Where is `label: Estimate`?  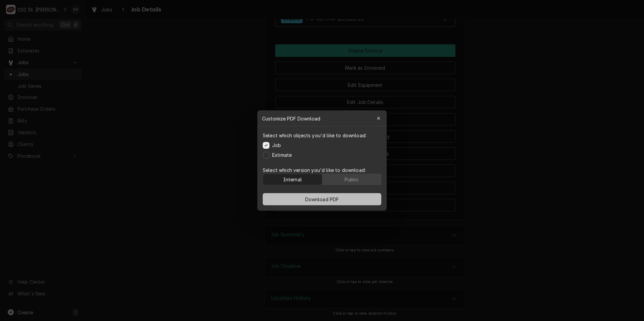
label: Estimate is located at coordinates (282, 155).